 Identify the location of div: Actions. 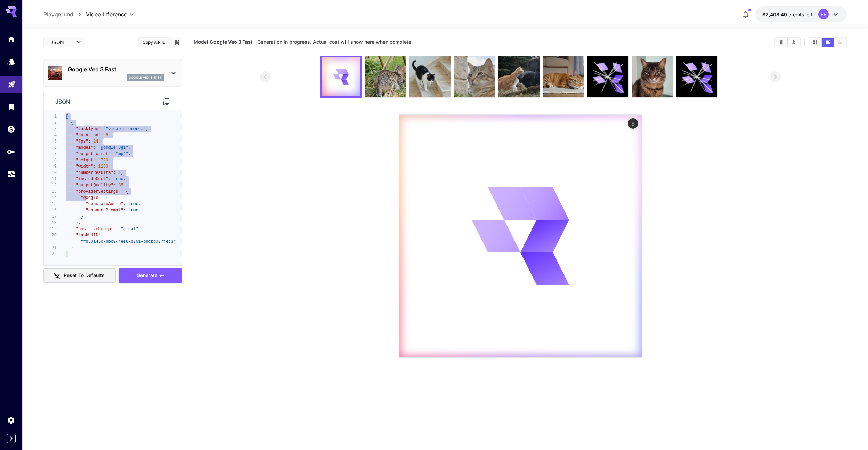
(633, 123).